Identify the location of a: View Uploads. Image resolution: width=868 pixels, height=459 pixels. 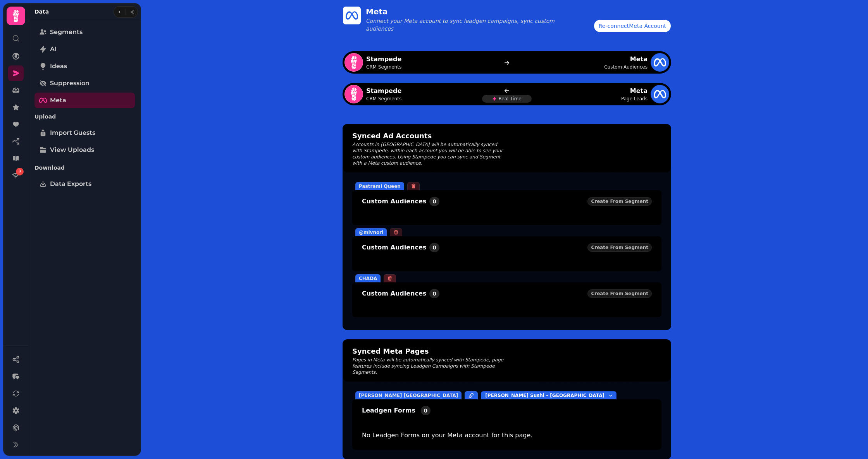
(85, 150).